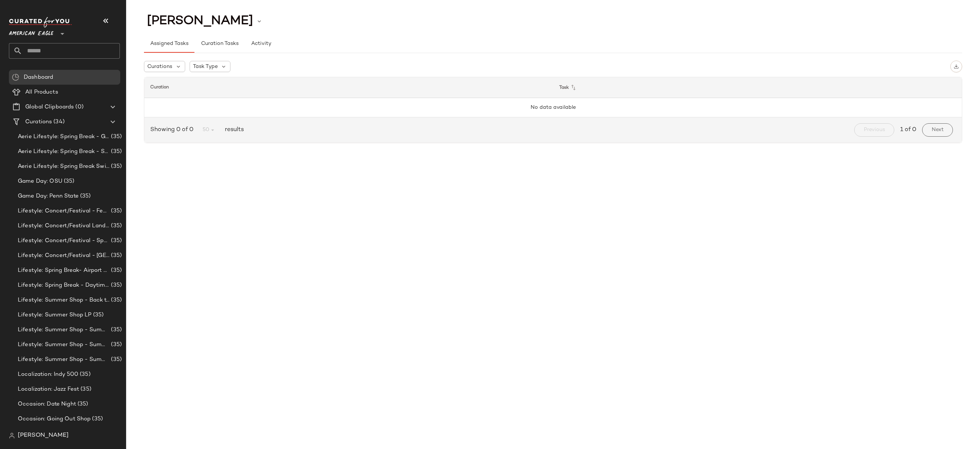 The image size is (980, 449). Describe the element at coordinates (63, 151) in the screenshot. I see `span: Aerie Lifestyle: Spring Break - Sporty` at that location.